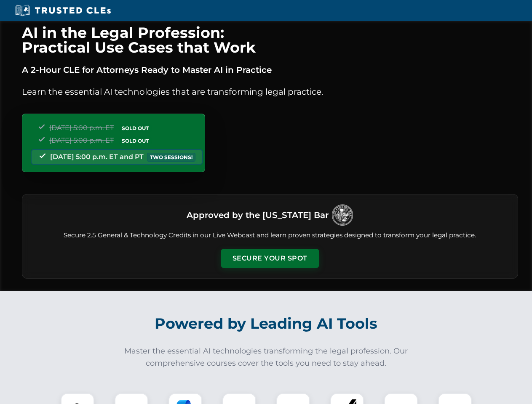  Describe the element at coordinates (270, 70) in the screenshot. I see `p: A 2-Hour CLE for Attorneys Ready to Master AI in Practice` at that location.